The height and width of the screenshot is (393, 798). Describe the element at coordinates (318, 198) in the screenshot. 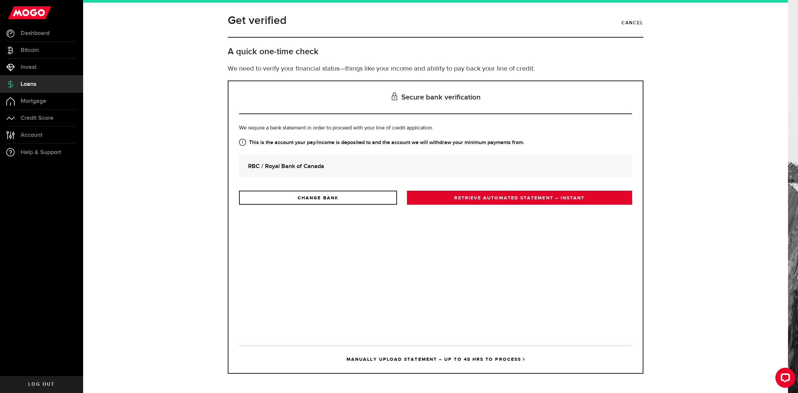

I see `a: CHANGE BANK` at that location.